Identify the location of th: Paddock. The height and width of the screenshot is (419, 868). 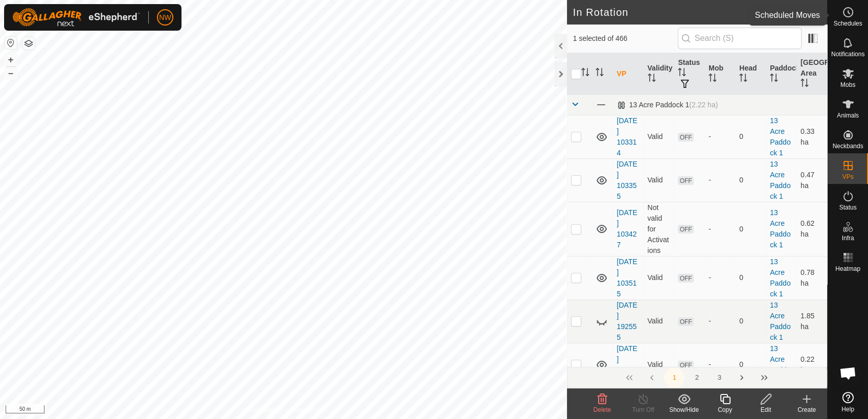
(781, 74).